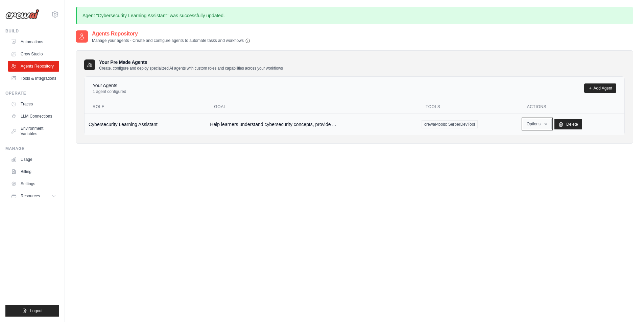 Image resolution: width=644 pixels, height=322 pixels. What do you see at coordinates (572, 106) in the screenshot?
I see `th: Actions` at bounding box center [572, 106].